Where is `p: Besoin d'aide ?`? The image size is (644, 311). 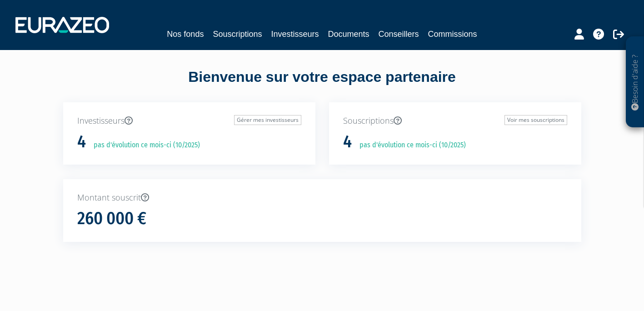
p: Besoin d'aide ? is located at coordinates (635, 83).